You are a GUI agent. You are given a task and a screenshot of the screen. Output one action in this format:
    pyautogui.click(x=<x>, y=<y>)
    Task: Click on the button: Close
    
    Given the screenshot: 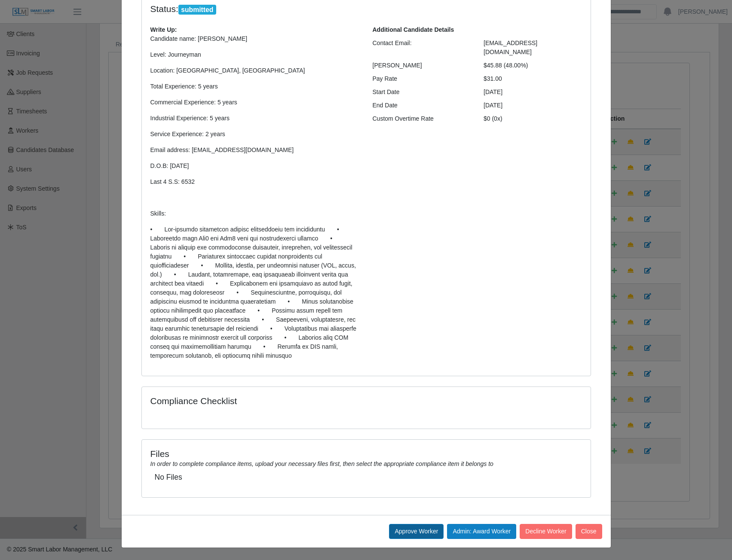 What is the action you would take?
    pyautogui.click(x=589, y=532)
    